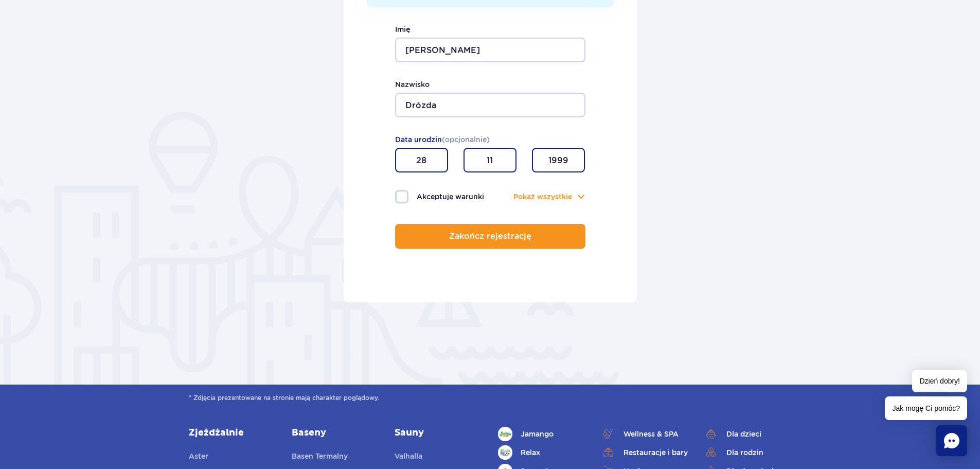 This screenshot has width=980, height=469. Describe the element at coordinates (747, 452) in the screenshot. I see `a: Dla rodzin` at that location.